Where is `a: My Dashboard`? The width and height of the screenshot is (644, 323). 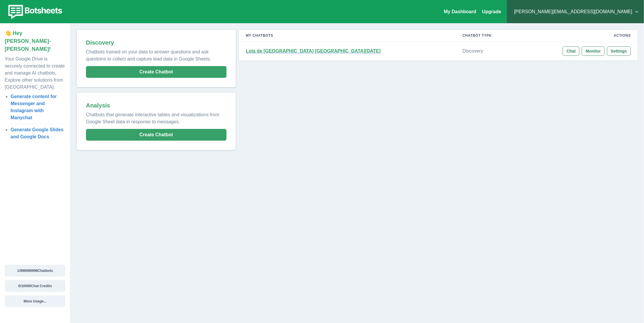
a: My Dashboard is located at coordinates (460, 11).